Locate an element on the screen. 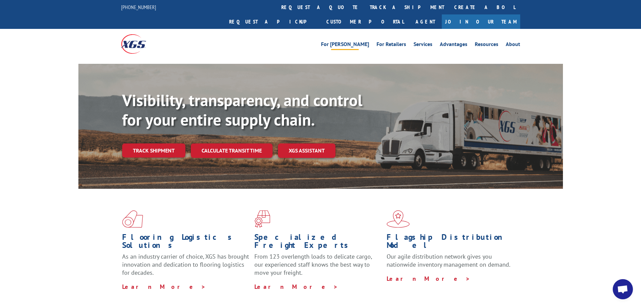  a: Request a pickup is located at coordinates (272, 22).